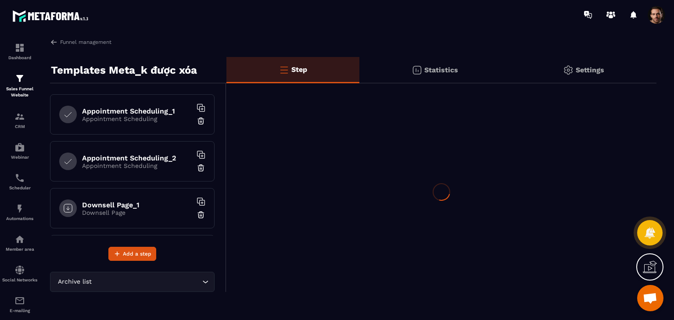 The image size is (674, 320). Describe the element at coordinates (20, 301) in the screenshot. I see `img: email` at that location.